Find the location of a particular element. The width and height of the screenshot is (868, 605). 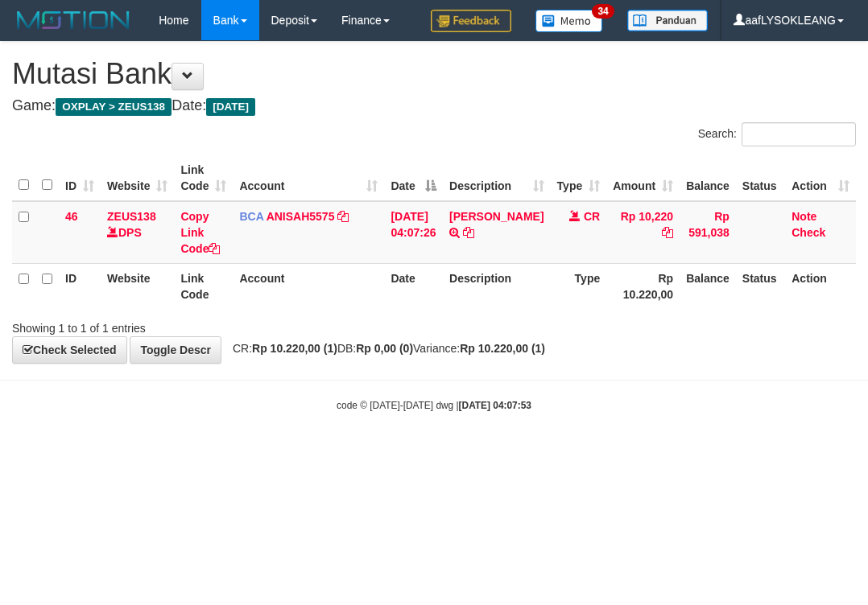

input: Search: is located at coordinates (800, 135).